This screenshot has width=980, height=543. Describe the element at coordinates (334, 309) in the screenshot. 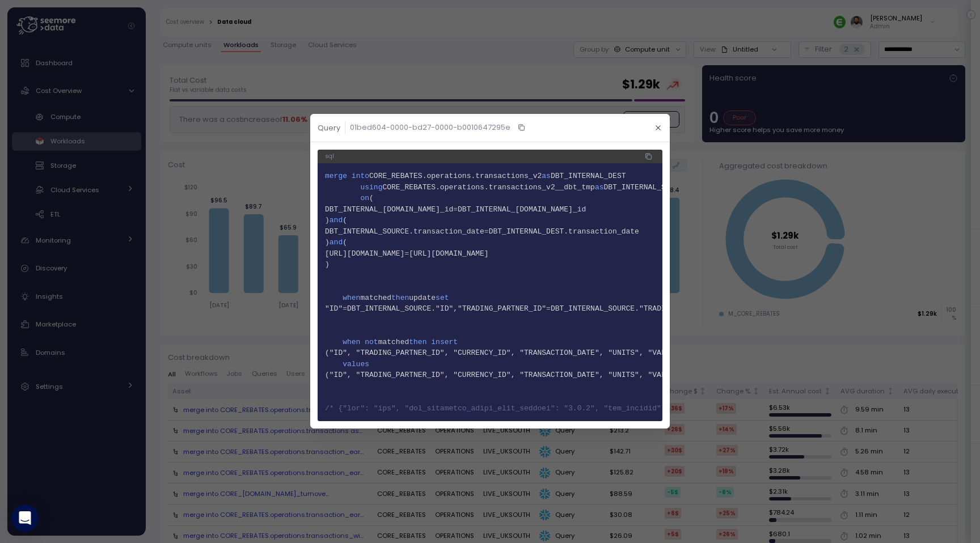

I see `span: "ID"` at that location.